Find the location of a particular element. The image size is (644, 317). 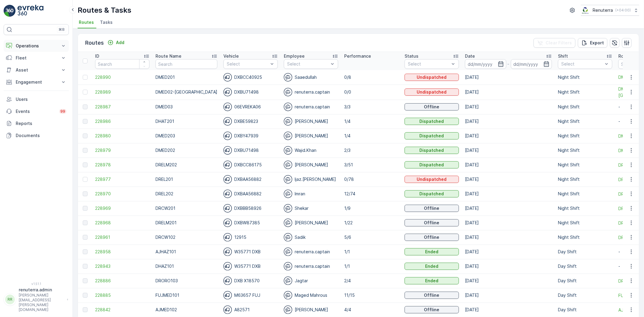

a: 228968 is located at coordinates (122, 223).